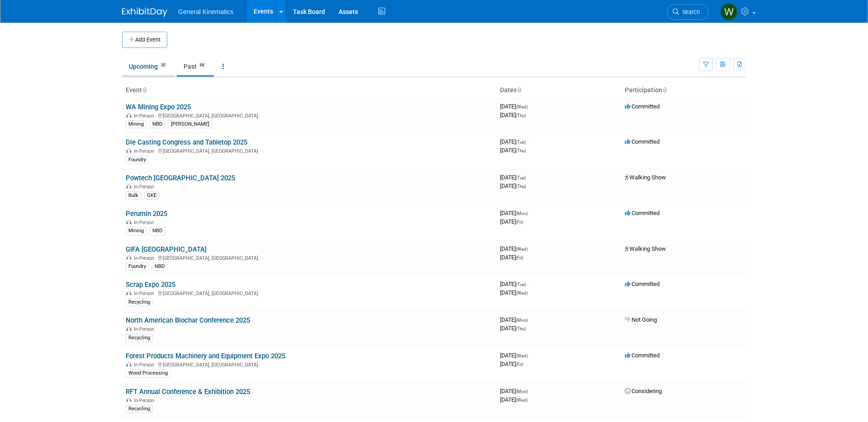 The height and width of the screenshot is (422, 868). What do you see at coordinates (148, 373) in the screenshot?
I see `div: Wood Processing` at bounding box center [148, 373].